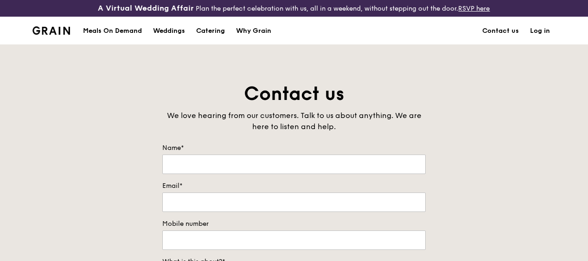  Describe the element at coordinates (294, 94) in the screenshot. I see `h1: Contact us` at that location.